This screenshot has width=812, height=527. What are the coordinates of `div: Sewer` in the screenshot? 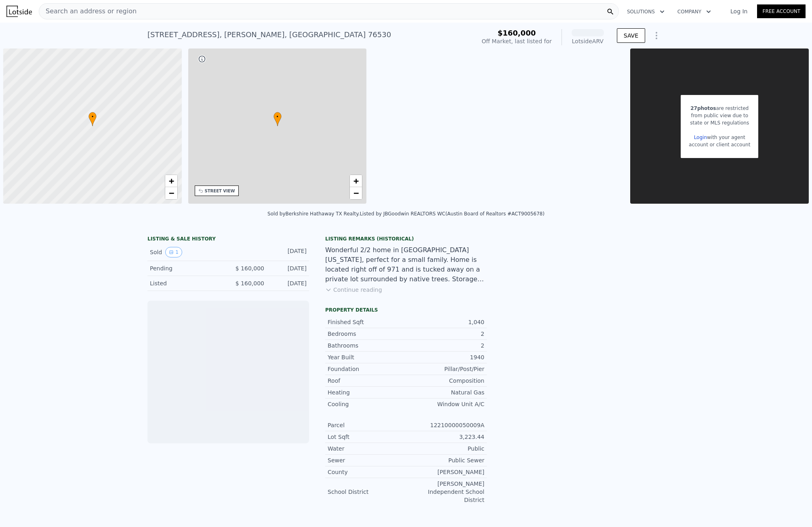 It's located at (367, 461).